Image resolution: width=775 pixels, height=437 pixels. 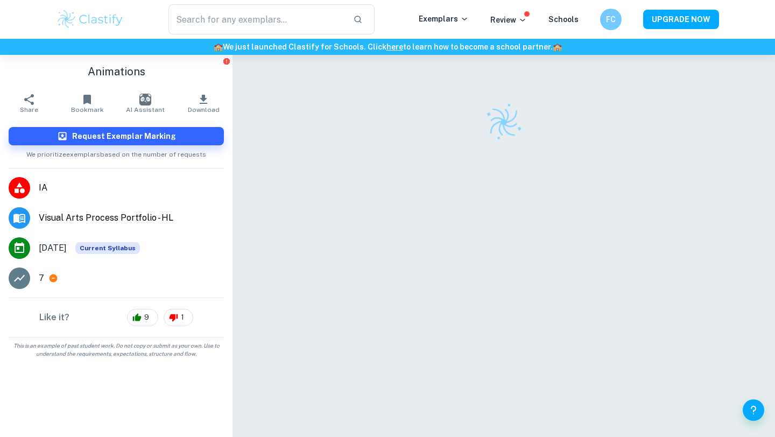 What do you see at coordinates (145, 100) in the screenshot?
I see `img: AI Assistant` at bounding box center [145, 100].